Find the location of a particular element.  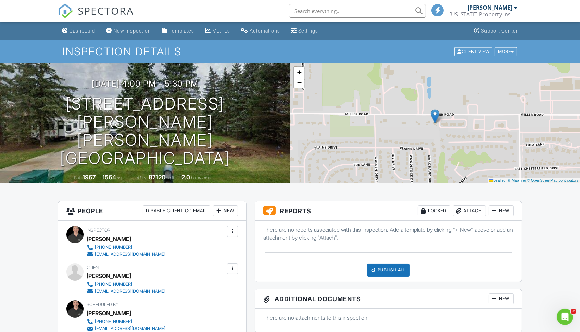

span: 2 is located at coordinates (574, 312).